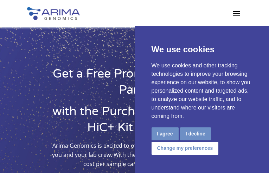 The image size is (269, 173). Describe the element at coordinates (135, 85) in the screenshot. I see `h1: Get a Free Promoter Capture Panel` at that location.